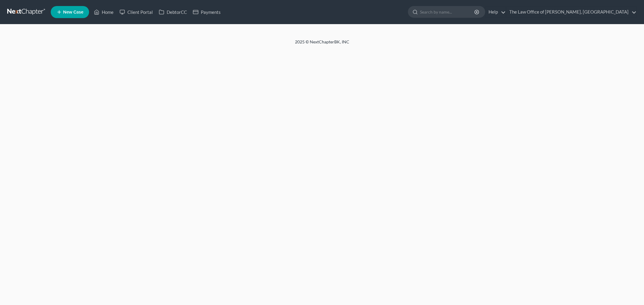 The image size is (644, 305). Describe the element at coordinates (495, 12) in the screenshot. I see `a: Help` at that location.